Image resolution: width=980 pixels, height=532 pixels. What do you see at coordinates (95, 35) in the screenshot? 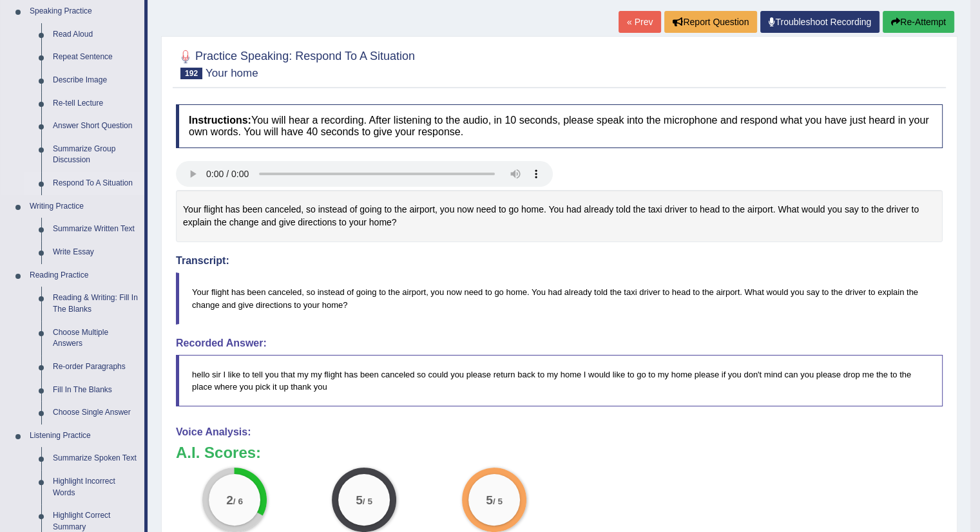
I see `a: Read Aloud` at bounding box center [95, 35].